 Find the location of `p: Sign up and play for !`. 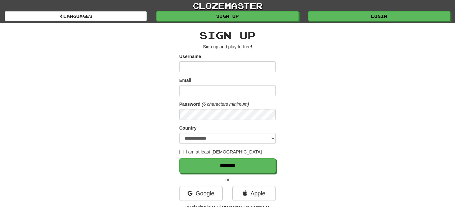

p: Sign up and play for ! is located at coordinates (227, 47).